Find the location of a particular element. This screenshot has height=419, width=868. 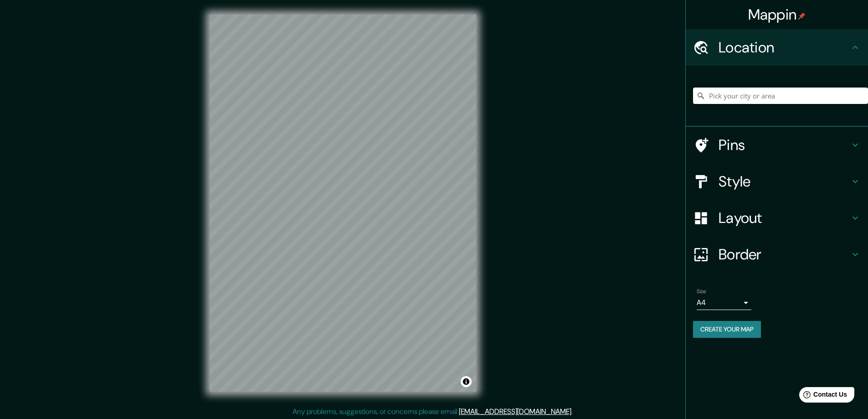

h4: Style is located at coordinates (785, 182).